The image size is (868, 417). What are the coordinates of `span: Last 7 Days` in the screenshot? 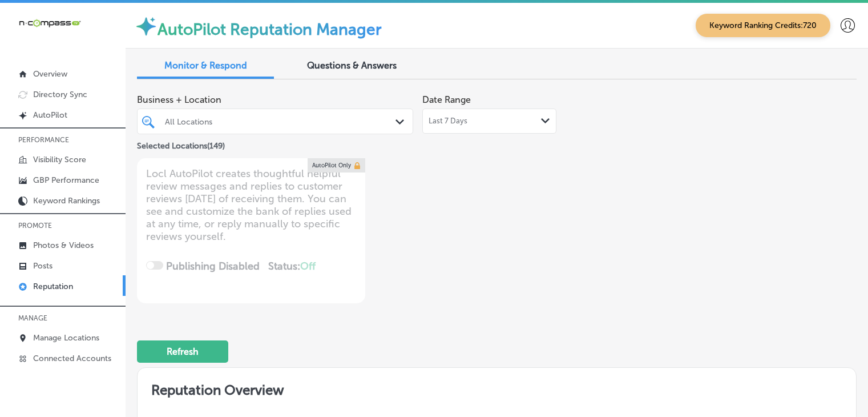 It's located at (448, 121).